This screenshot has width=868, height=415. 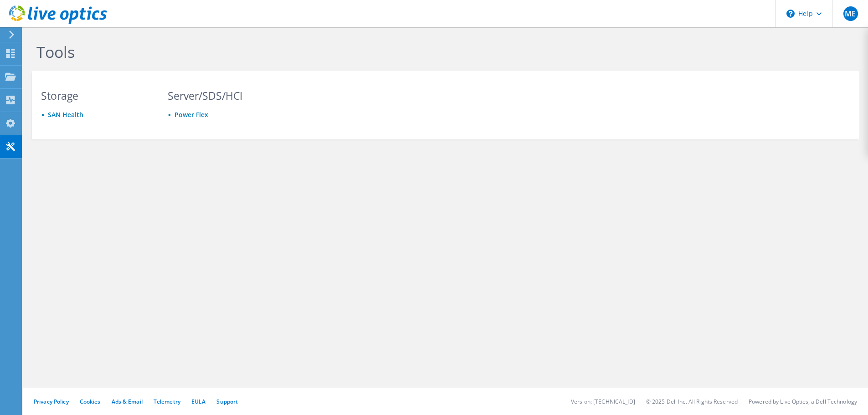 I want to click on li: © 2025 Dell Inc. All Rights Reserved, so click(x=692, y=401).